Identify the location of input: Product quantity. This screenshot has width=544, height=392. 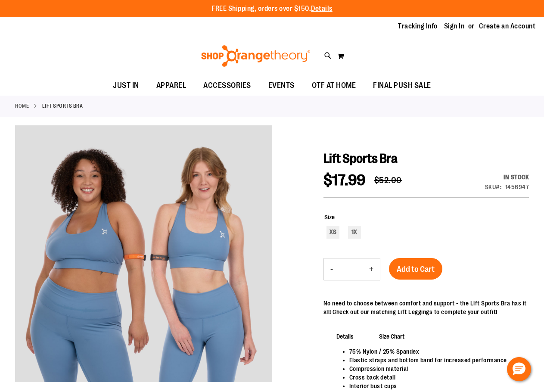
(351, 269).